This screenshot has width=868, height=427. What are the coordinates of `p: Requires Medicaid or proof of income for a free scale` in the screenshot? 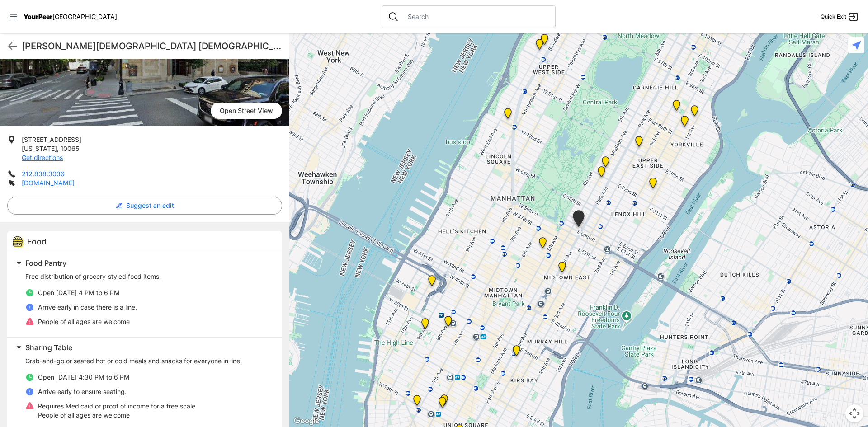 It's located at (117, 406).